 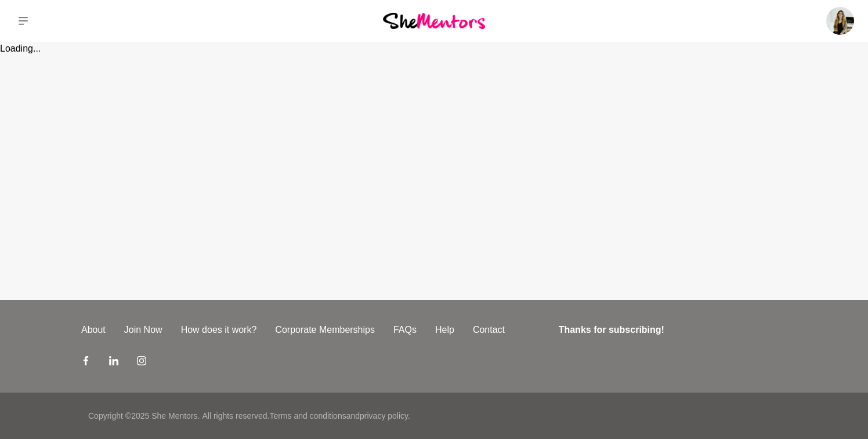 What do you see at coordinates (488, 330) in the screenshot?
I see `a: Contact` at bounding box center [488, 330].